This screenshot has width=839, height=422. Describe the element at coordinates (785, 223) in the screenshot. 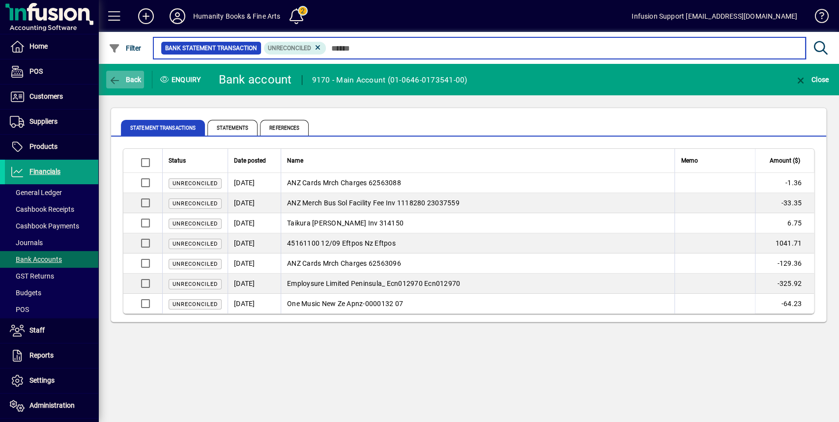

I see `td: 6.75` at that location.